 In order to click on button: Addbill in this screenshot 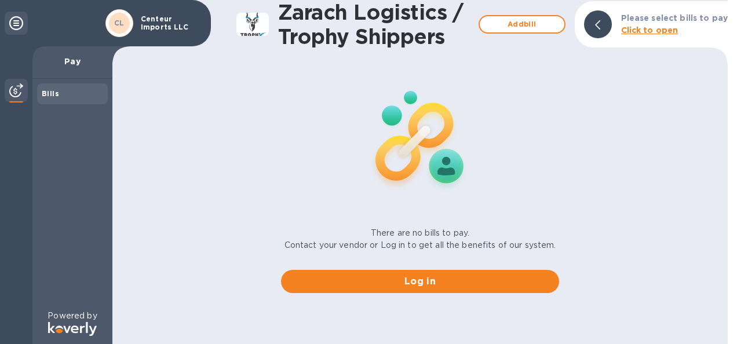, I will do `click(522, 24)`.